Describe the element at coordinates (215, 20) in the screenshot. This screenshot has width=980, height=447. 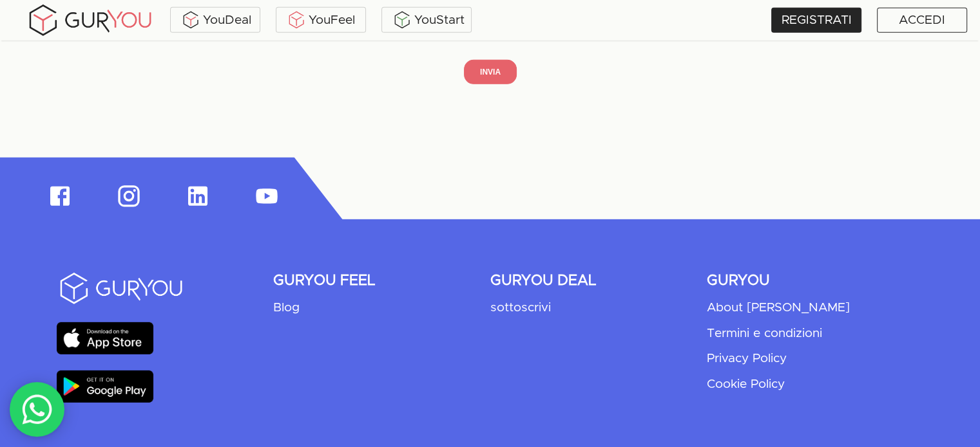
I see `div: YouDeal` at that location.